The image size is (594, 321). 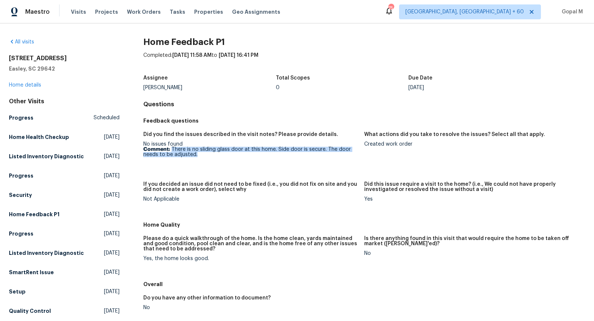 What do you see at coordinates (34, 214) in the screenshot?
I see `h5: Home Feedback P1` at bounding box center [34, 214].